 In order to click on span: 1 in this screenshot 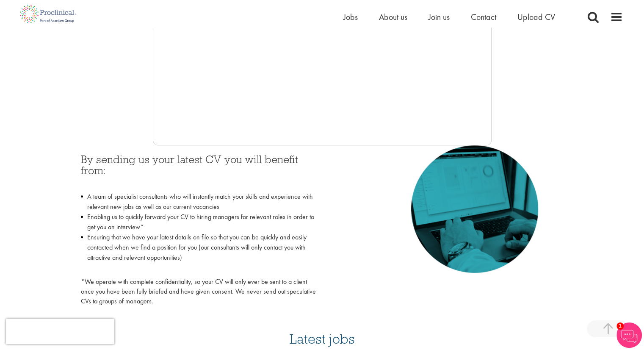, I will do `click(620, 326)`.